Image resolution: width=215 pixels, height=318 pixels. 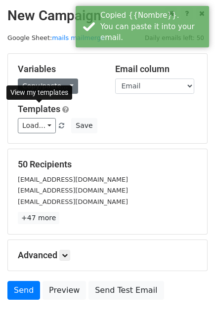 I want to click on div: Copied {{Nombre}}. You can paste it into your email., so click(x=153, y=27).